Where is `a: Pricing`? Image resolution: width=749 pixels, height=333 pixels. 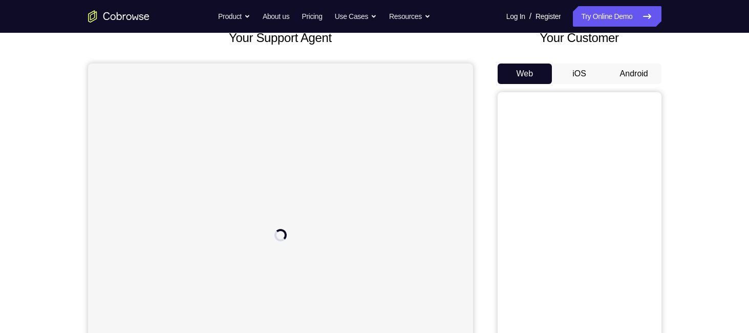
a: Pricing is located at coordinates (312, 16).